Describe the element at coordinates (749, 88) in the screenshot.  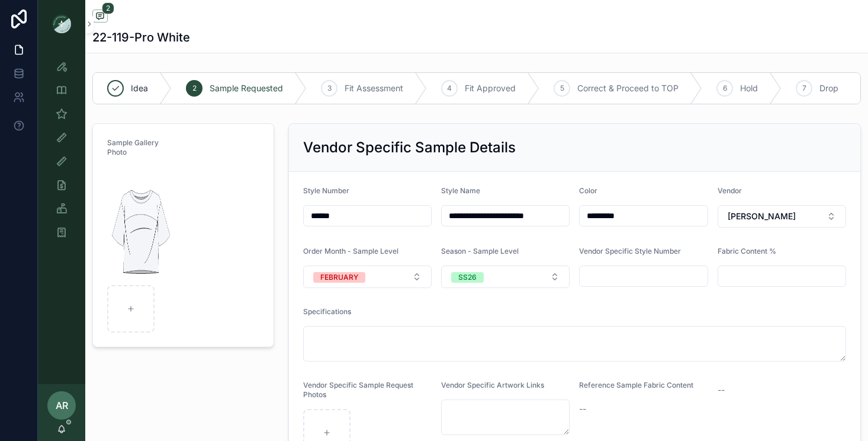
I see `span: Hold` at that location.